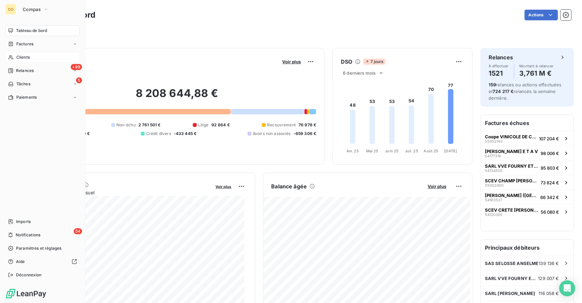  I want to click on span: 98 006 €, so click(550, 153).